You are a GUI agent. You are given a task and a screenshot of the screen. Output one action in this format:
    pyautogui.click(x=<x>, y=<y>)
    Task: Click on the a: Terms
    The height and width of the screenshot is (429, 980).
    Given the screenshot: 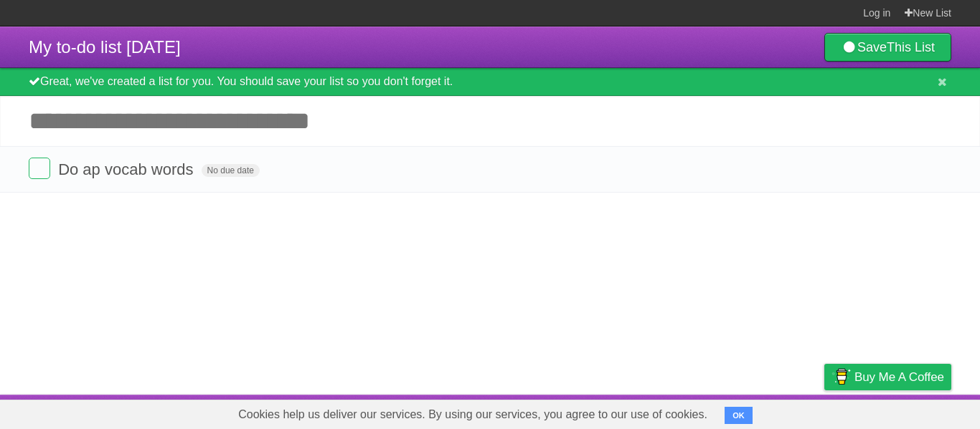 What is the action you would take?
    pyautogui.click(x=773, y=412)
    